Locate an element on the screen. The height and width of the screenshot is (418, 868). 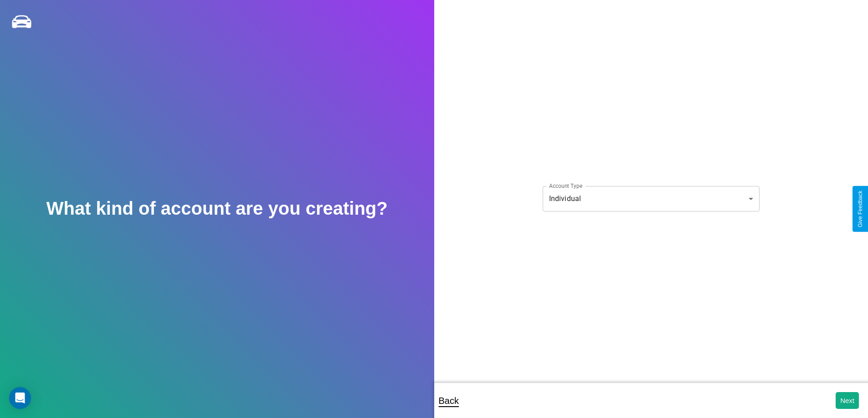
p: Back is located at coordinates (449, 401).